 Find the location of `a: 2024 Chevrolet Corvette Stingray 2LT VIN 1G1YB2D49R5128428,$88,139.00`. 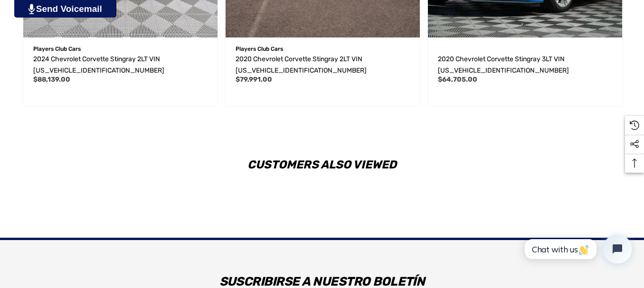

a: 2024 Chevrolet Corvette Stingray 2LT VIN 1G1YB2D49R5128428,$88,139.00 is located at coordinates (120, 65).